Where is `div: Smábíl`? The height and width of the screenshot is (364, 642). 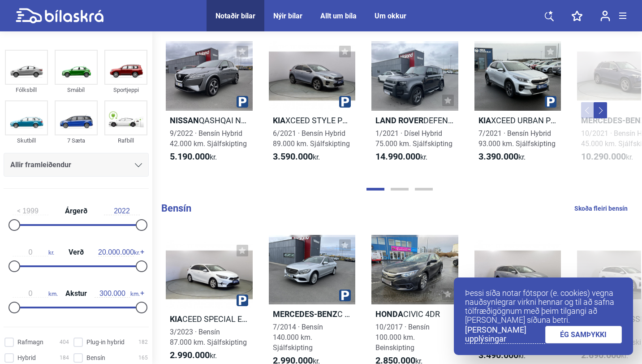 div: Smábíl is located at coordinates (76, 90).